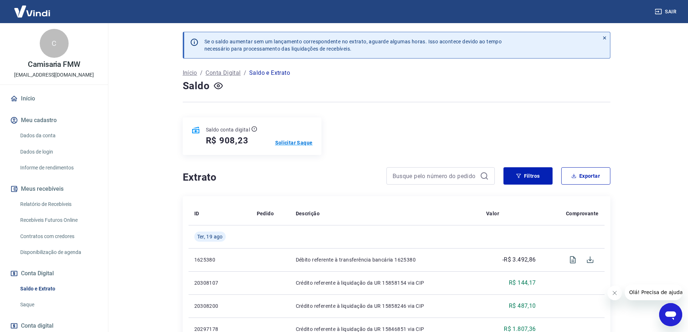 This screenshot has width=688, height=332. What do you see at coordinates (435, 176) in the screenshot?
I see `input: Busque pelo número do pedido` at bounding box center [435, 176].